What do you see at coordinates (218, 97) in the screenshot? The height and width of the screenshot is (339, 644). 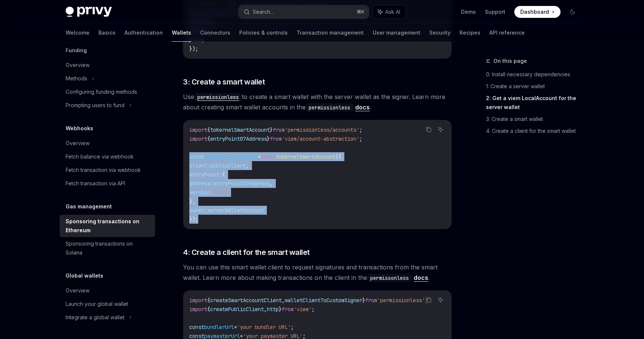 I see `a: permissionless` at bounding box center [218, 97].